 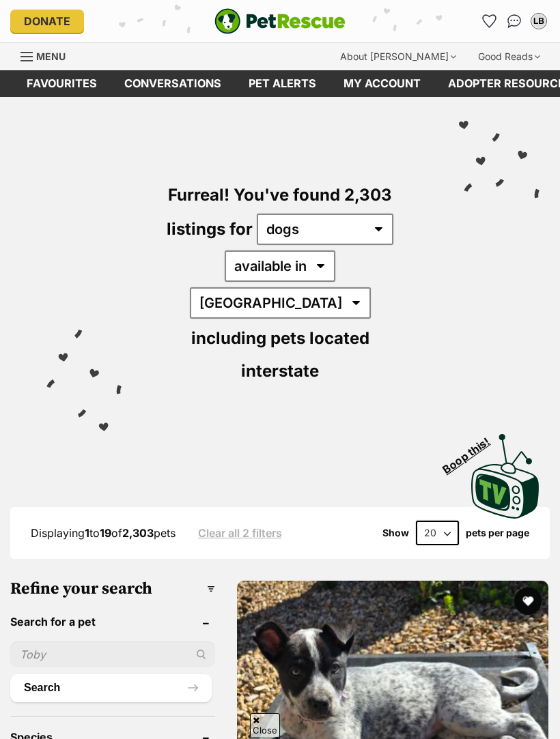 I want to click on img: logo-e224e6f780fb5917bec1dbf3a21bbac754714ae5b6737aabdf751b685950b380.svg, so click(x=280, y=21).